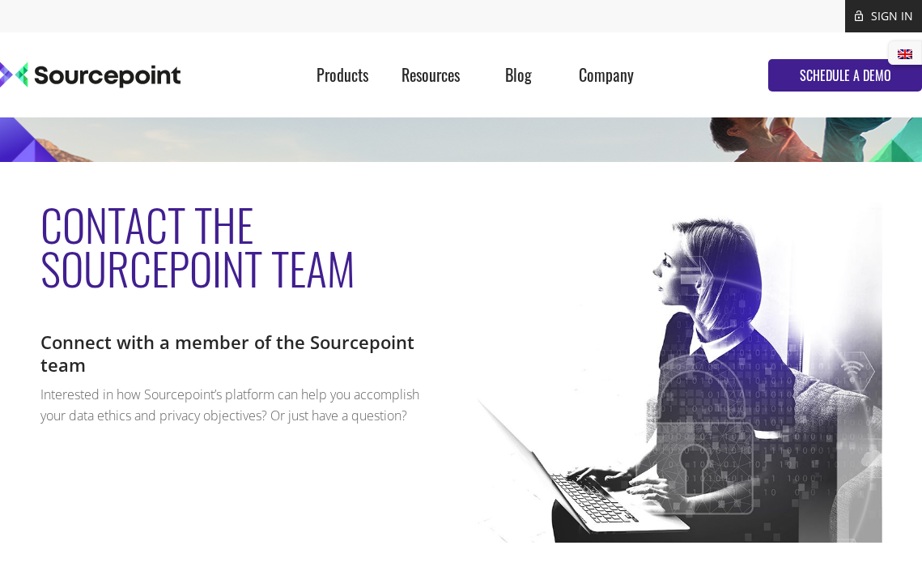 This screenshot has width=922, height=588. What do you see at coordinates (606, 74) in the screenshot?
I see `div: Company` at bounding box center [606, 74].